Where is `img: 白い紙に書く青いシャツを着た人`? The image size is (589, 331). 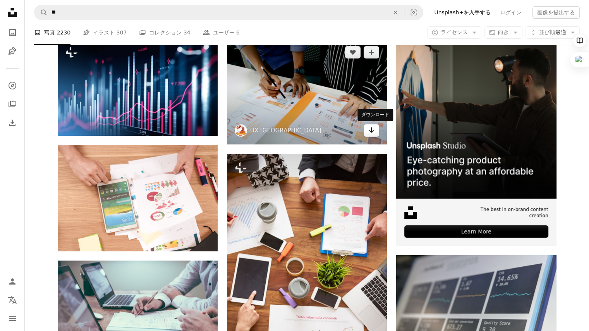 img: 白い紙に書く青いシャツを着た人 is located at coordinates (307, 91).